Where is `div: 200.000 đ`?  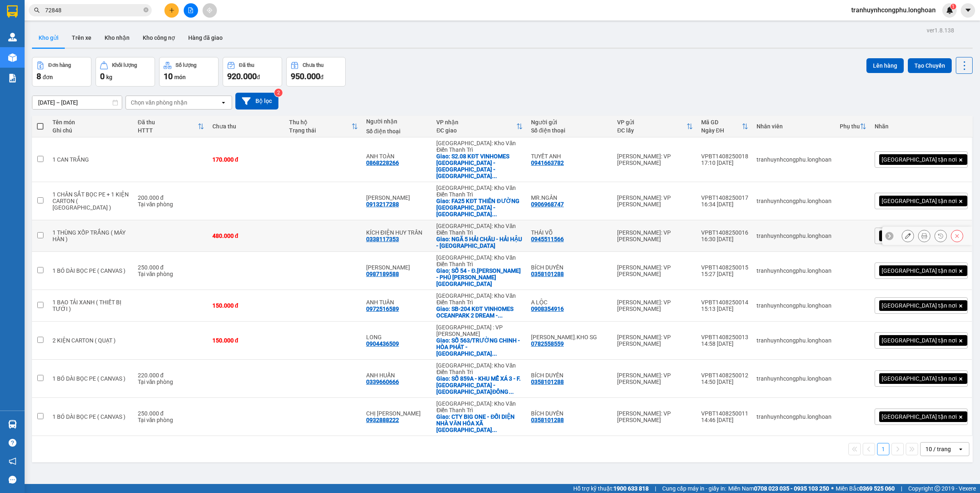
div: 200.000 đ is located at coordinates (171, 198).